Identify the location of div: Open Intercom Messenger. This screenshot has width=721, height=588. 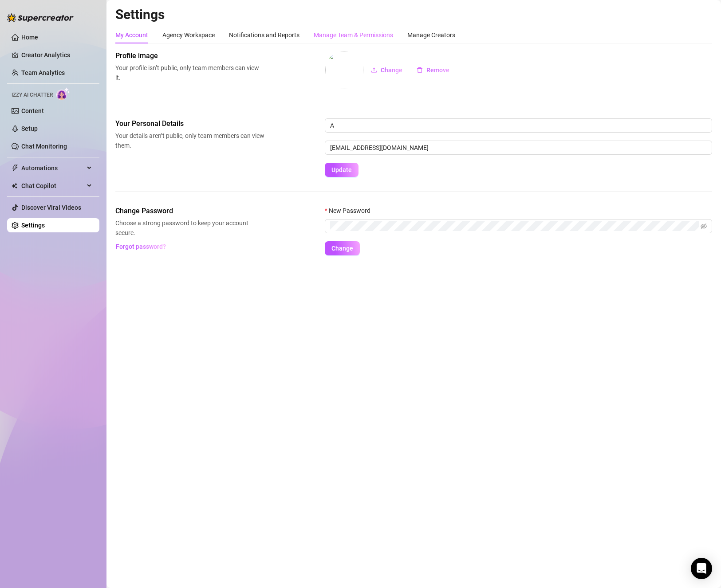
(701, 569).